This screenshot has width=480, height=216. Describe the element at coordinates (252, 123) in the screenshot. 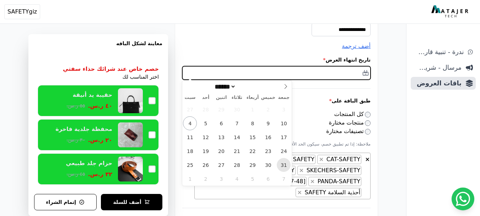

I see `span: أكتوبر 8, 2025` at that location.